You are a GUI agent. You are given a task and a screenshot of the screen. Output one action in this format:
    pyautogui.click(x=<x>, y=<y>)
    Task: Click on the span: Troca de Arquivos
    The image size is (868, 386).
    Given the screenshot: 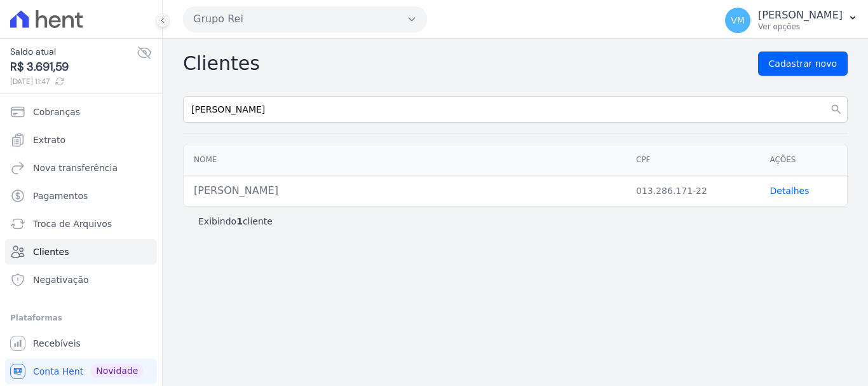 What is the action you would take?
    pyautogui.click(x=73, y=224)
    